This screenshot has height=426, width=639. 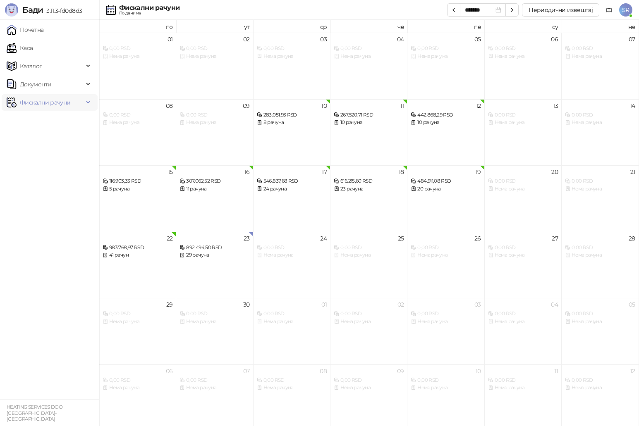 What do you see at coordinates (137, 248) in the screenshot?
I see `div: 983.768,97 RSD` at bounding box center [137, 248].